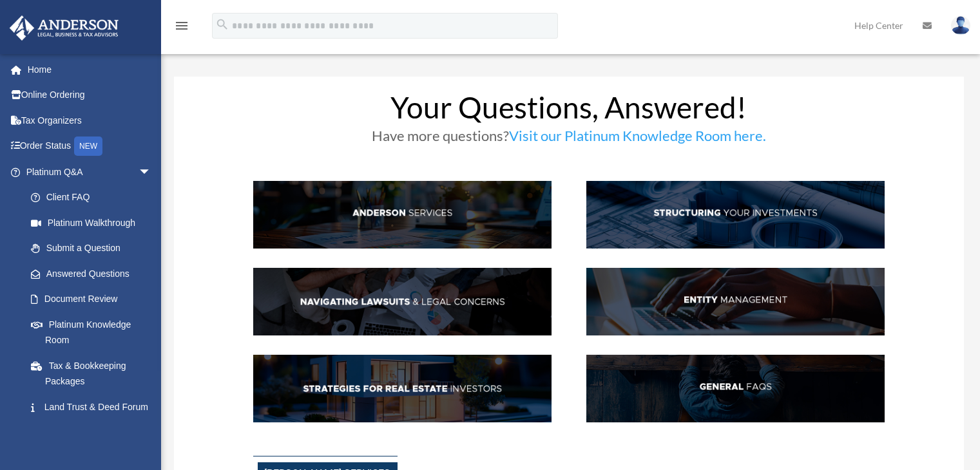 This screenshot has width=980, height=470. I want to click on a: Answered Questions, so click(94, 274).